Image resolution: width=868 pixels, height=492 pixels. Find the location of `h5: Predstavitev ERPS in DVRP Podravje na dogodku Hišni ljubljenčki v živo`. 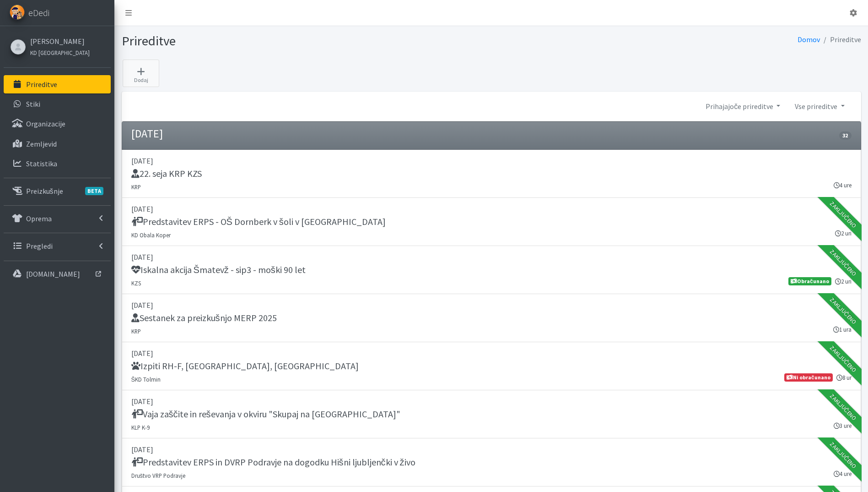

h5: Predstavitev ERPS in DVRP Podravje na dogodku Hišni ljubljenčki v živo is located at coordinates (274, 462).